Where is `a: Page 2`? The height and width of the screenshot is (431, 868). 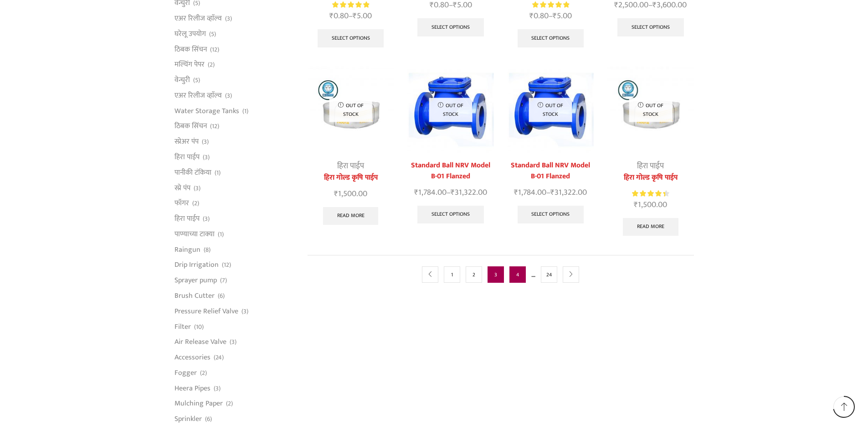 a: Page 2 is located at coordinates (474, 275).